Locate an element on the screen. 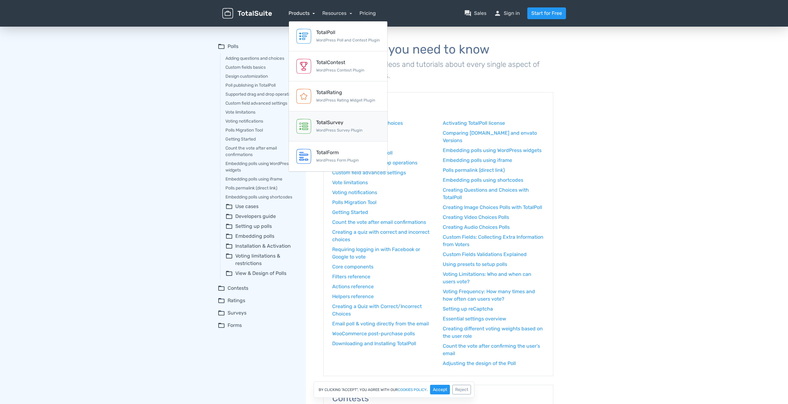 The width and height of the screenshot is (788, 404). summary: folder_openForms is located at coordinates (257, 325).